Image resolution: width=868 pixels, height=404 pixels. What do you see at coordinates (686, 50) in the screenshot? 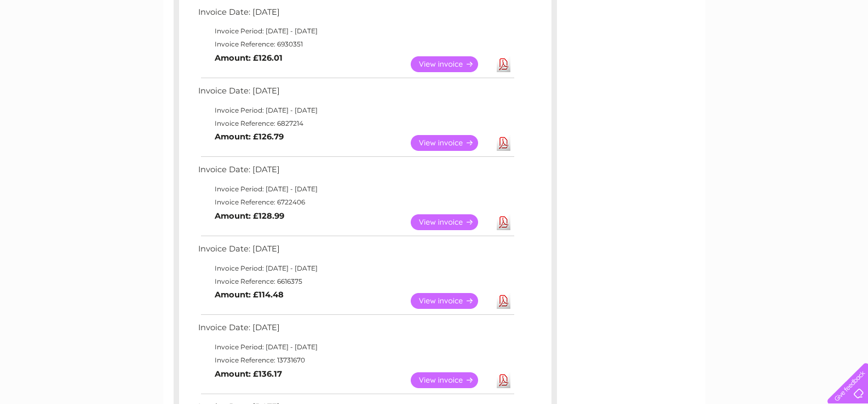
I see `a: Water` at bounding box center [686, 50].